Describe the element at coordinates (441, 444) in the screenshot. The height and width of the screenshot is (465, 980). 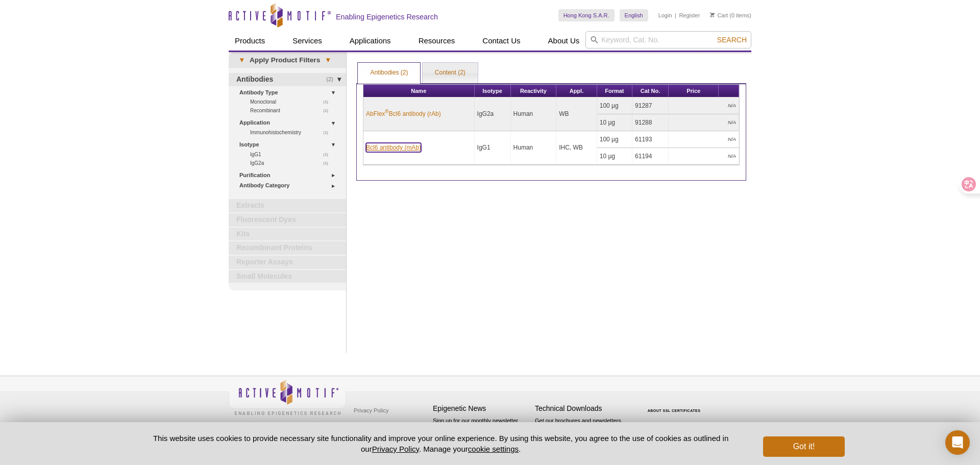
I see `p: This website uses cookies to provide necessary site functionality and improve your online experie...` at that location.